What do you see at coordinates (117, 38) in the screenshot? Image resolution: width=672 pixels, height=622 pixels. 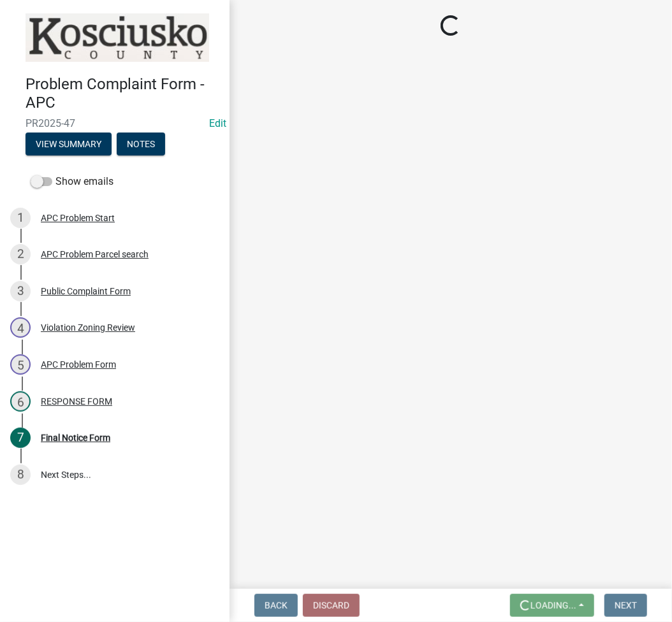 I see `img: Kosciusko County, Indiana` at bounding box center [117, 38].